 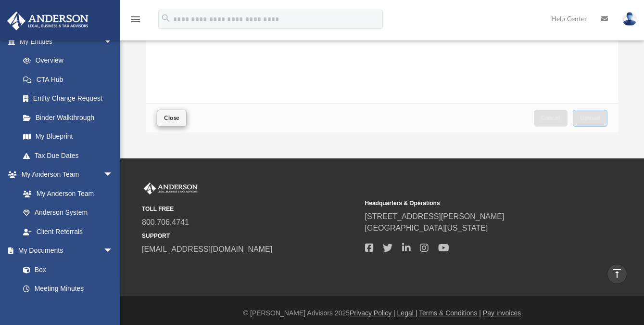 I want to click on a: Tax Due Dates, so click(x=70, y=156).